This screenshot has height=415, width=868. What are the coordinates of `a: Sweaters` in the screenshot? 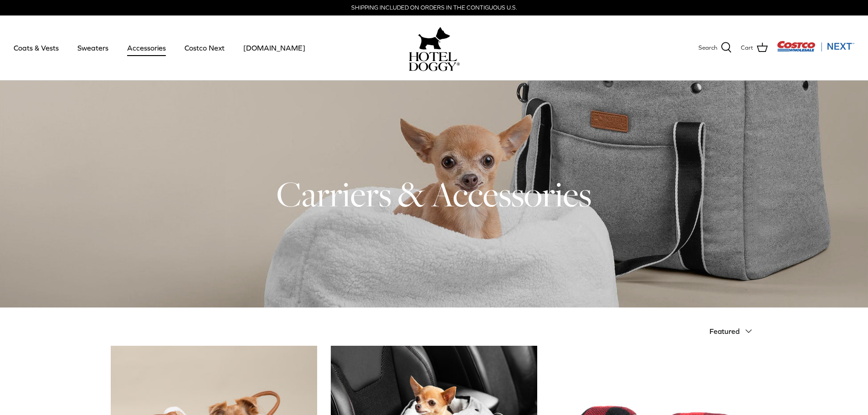 It's located at (93, 48).